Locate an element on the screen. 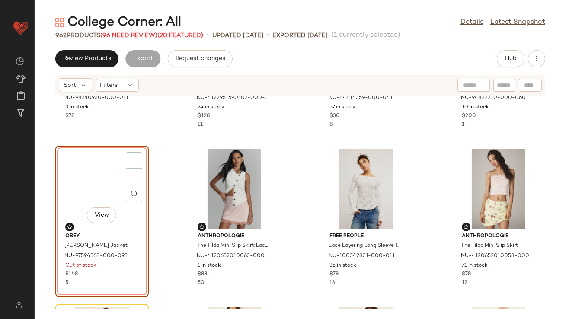 The image size is (566, 319). span: The Tilda Mini Slip Skirt is located at coordinates (490, 246).